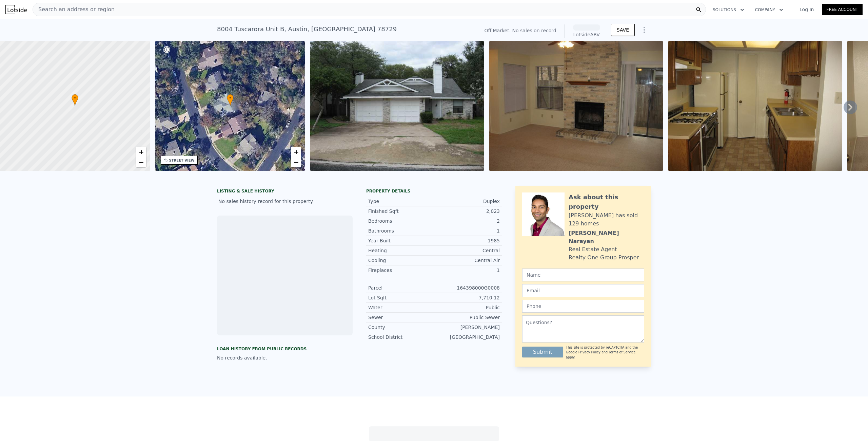 This screenshot has height=443, width=868. Describe the element at coordinates (467, 211) in the screenshot. I see `div: 2,023` at that location.